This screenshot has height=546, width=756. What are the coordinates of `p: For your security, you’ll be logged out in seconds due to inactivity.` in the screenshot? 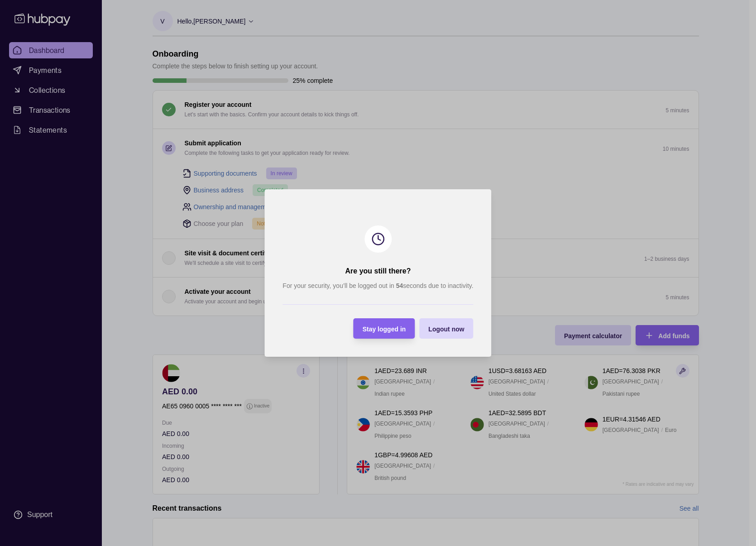 It's located at (378, 286).